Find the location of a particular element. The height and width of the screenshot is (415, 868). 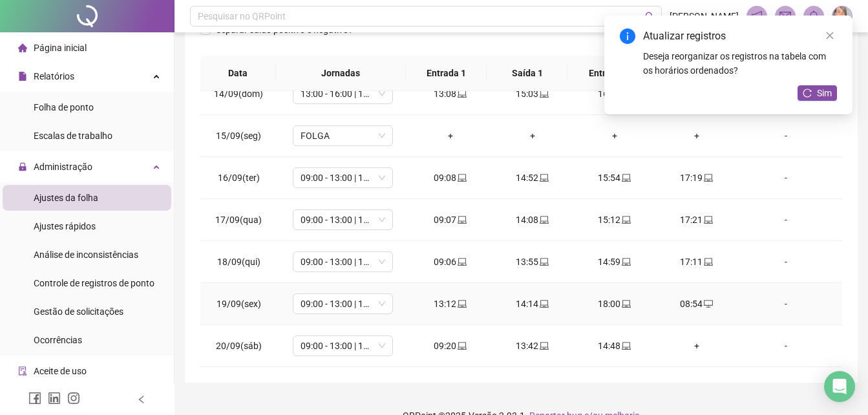

div: Open Intercom Messenger is located at coordinates (839, 387).